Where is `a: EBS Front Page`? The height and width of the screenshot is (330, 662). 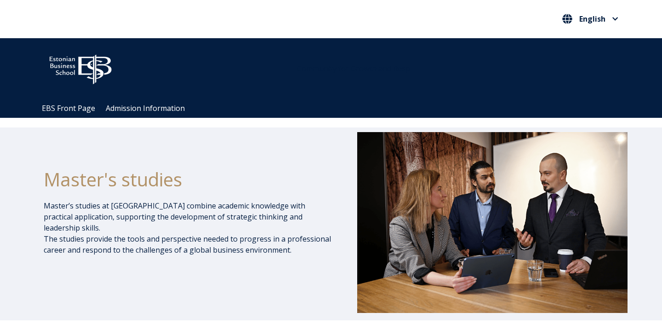
a: EBS Front Page is located at coordinates (69, 108).